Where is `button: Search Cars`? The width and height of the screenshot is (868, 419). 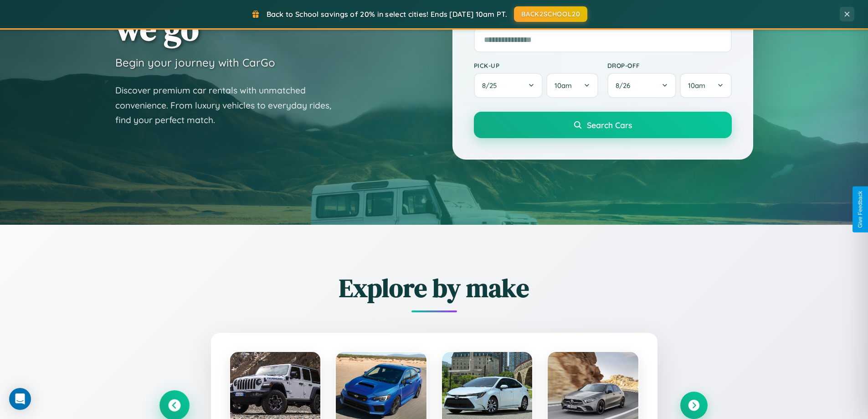
button: Search Cars is located at coordinates (603, 125).